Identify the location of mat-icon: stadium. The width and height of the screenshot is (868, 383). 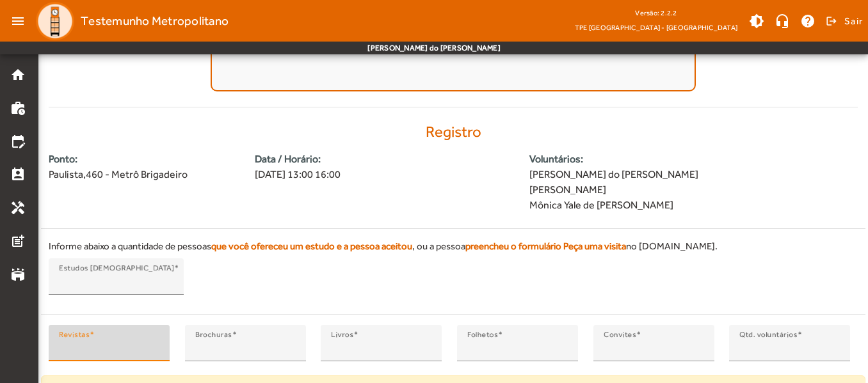
(18, 274).